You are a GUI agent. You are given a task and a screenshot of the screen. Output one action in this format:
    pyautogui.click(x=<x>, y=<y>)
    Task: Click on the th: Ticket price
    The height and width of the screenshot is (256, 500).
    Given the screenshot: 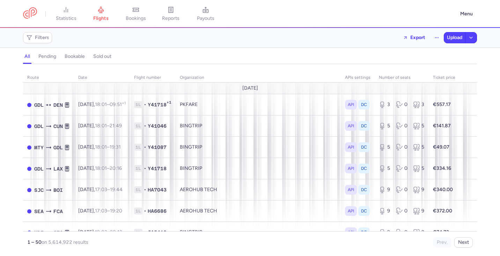 What is the action you would take?
    pyautogui.click(x=444, y=78)
    